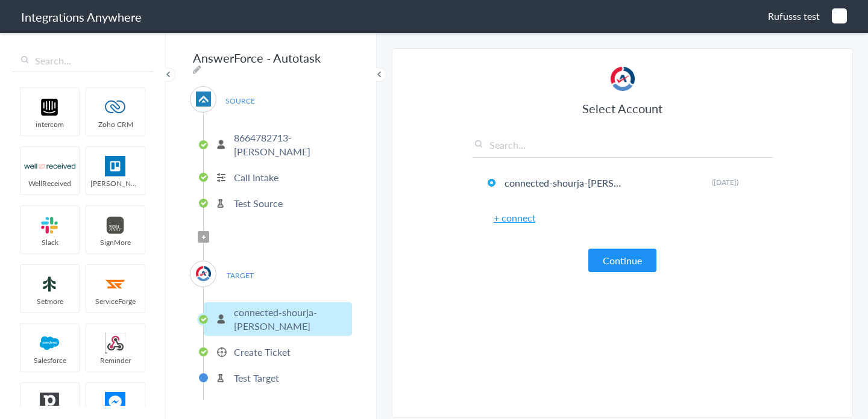 The image size is (868, 419). Describe the element at coordinates (49, 225) in the screenshot. I see `img: slack-logo.svg` at that location.